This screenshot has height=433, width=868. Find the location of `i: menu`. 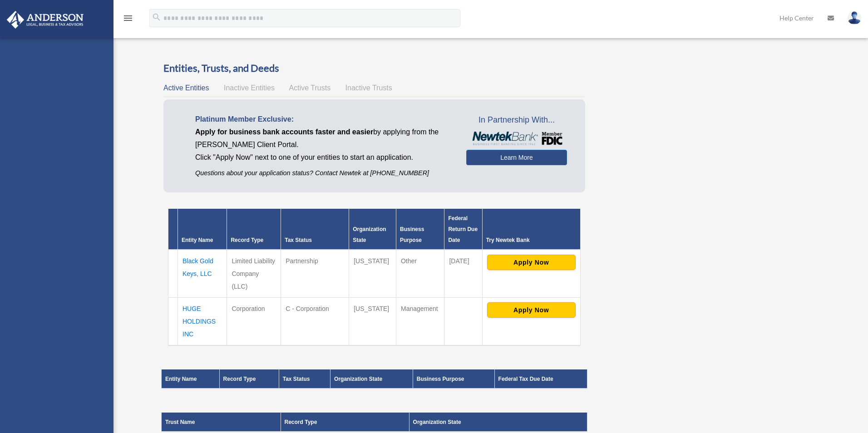

i: menu is located at coordinates (128, 18).